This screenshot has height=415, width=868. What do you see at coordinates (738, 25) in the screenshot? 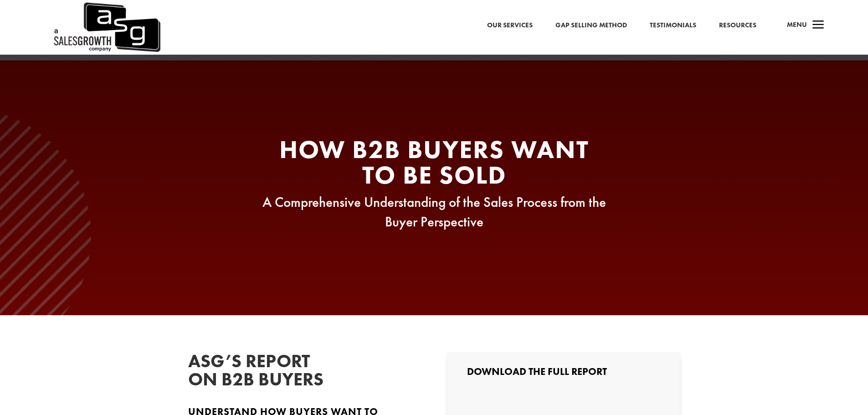
I see `a: Resources` at bounding box center [738, 25].